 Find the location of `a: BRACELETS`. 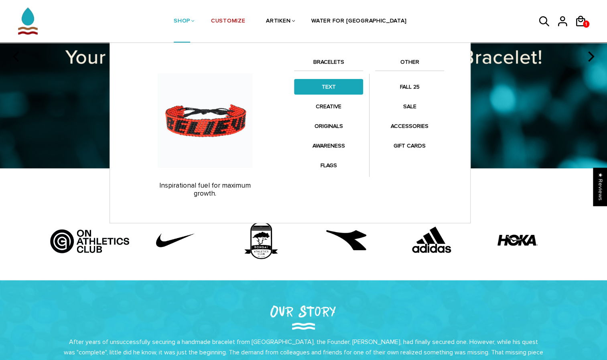

a: BRACELETS is located at coordinates (329, 64).